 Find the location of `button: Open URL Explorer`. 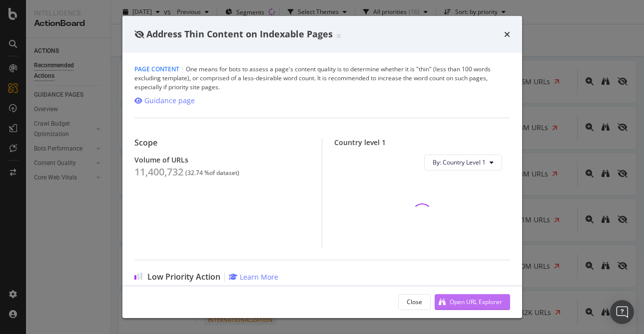

button: Open URL Explorer is located at coordinates (472, 302).